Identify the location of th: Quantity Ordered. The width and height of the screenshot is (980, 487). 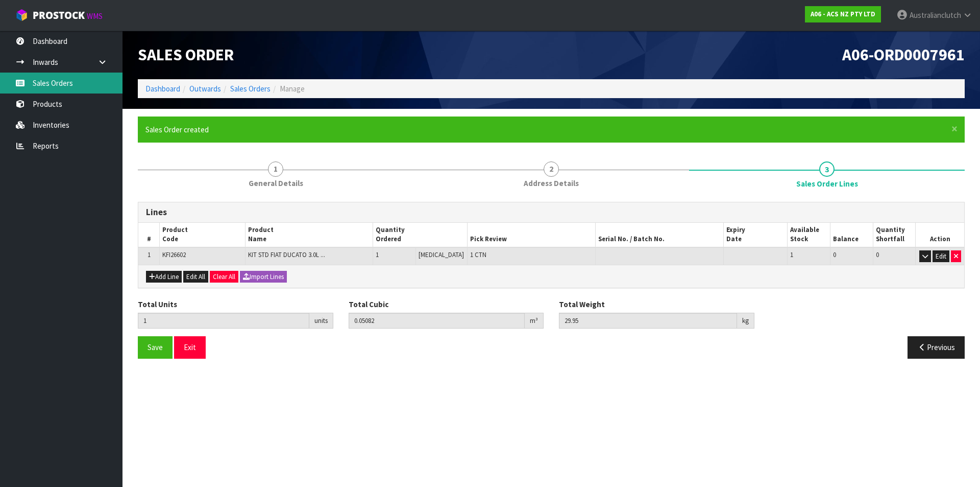
(420, 235).